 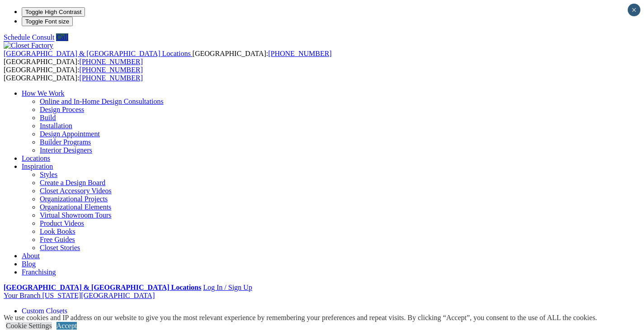 What do you see at coordinates (62, 37) in the screenshot?
I see `a: Call` at bounding box center [62, 37].